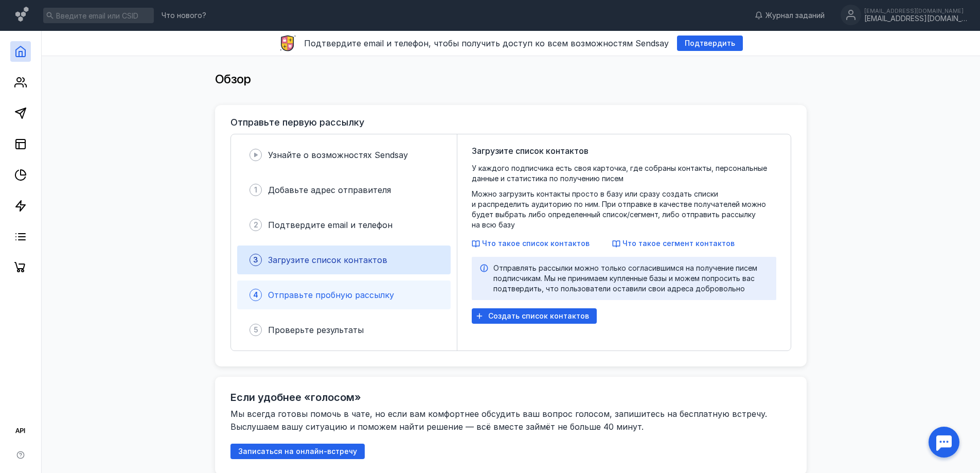 The height and width of the screenshot is (473, 980). What do you see at coordinates (531, 243) in the screenshot?
I see `button: Что такое список контактов` at bounding box center [531, 243].